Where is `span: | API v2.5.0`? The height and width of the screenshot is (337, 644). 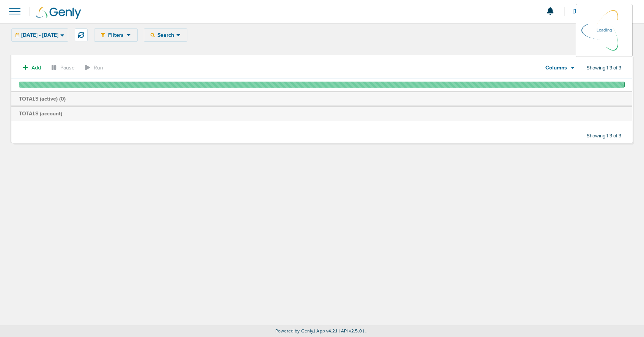
span: | API v2.5.0 is located at coordinates (350, 331).